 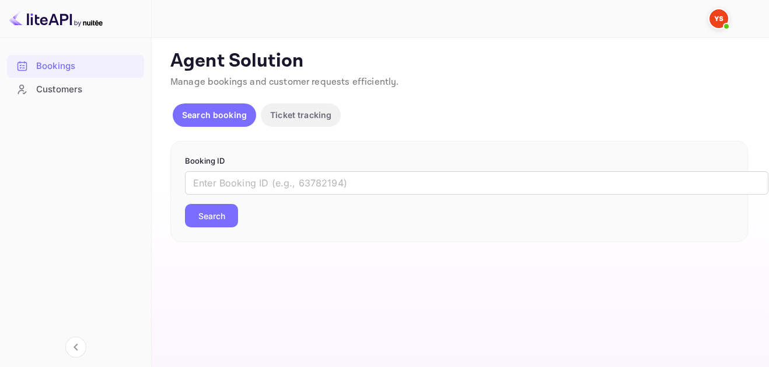 What do you see at coordinates (214, 114) in the screenshot?
I see `p: Search booking` at bounding box center [214, 114].